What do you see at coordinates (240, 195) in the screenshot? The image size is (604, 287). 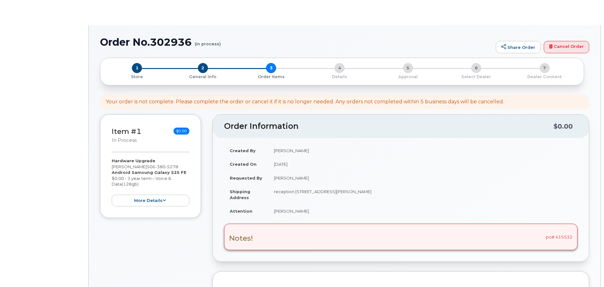 I see `strong: Shipping Address` at bounding box center [240, 195].